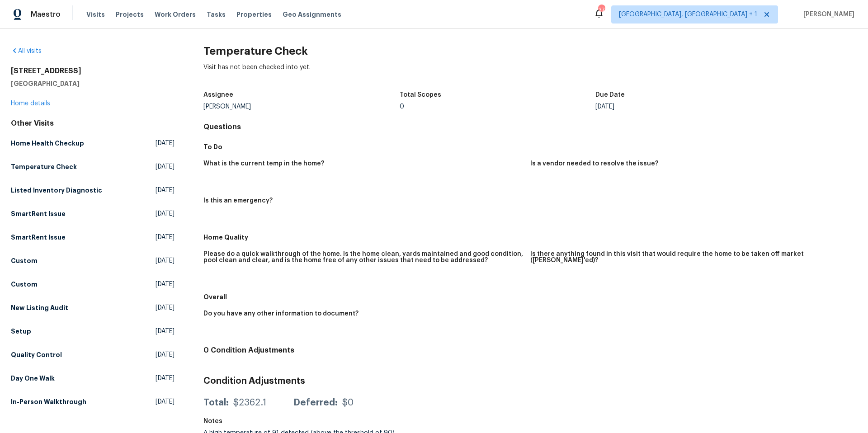  What do you see at coordinates (46, 14) in the screenshot?
I see `span: Maestro` at bounding box center [46, 14].